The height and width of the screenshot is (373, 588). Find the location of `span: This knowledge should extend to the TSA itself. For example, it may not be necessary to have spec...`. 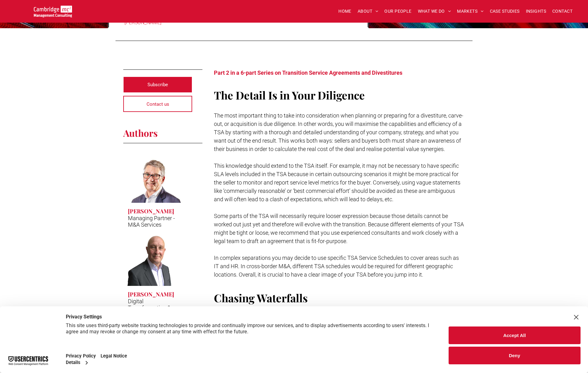

span: This knowledge should extend to the TSA itself. For example, it may not be necessary to have spec... is located at coordinates (337, 182).